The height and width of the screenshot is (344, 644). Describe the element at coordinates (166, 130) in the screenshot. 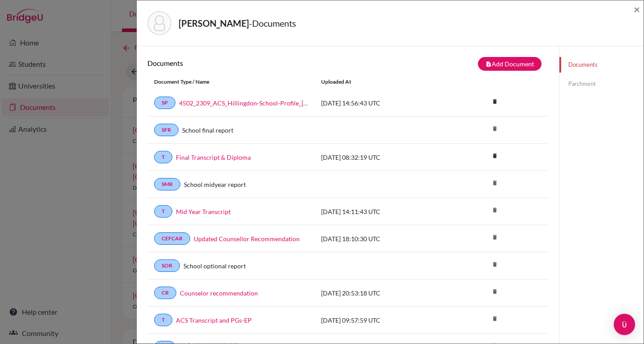

I see `a: SFR` at that location.